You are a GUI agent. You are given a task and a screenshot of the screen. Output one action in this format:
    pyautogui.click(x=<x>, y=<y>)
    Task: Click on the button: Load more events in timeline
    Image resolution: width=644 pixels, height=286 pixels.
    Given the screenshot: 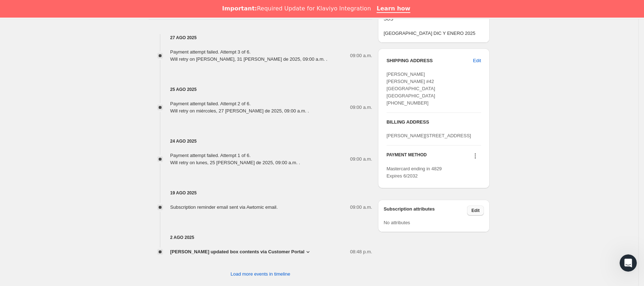 What is the action you would take?
    pyautogui.click(x=260, y=274)
    